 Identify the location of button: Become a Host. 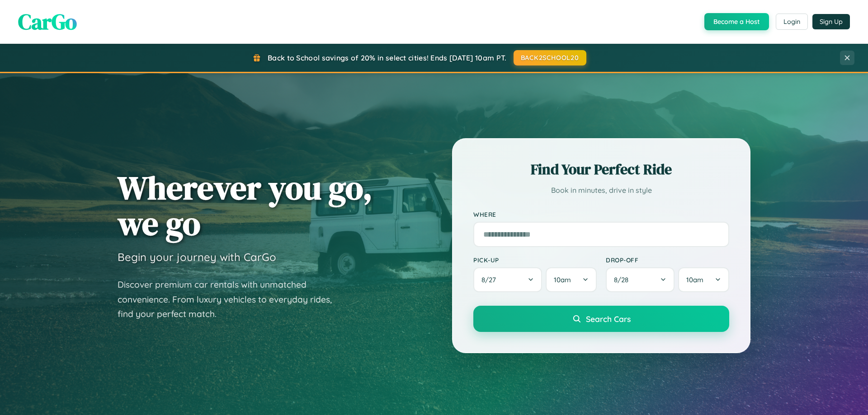
(736, 21).